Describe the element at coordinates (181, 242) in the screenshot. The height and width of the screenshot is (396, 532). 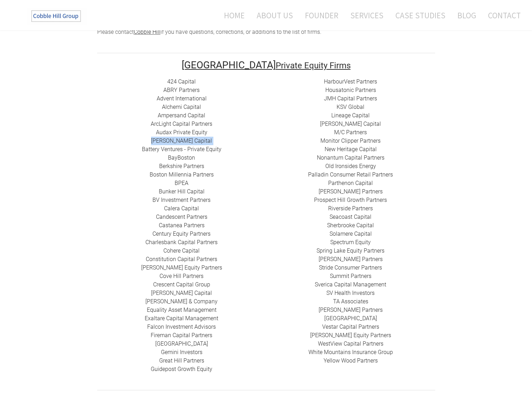
I see `a: Charlesbank Capital Partners` at that location.